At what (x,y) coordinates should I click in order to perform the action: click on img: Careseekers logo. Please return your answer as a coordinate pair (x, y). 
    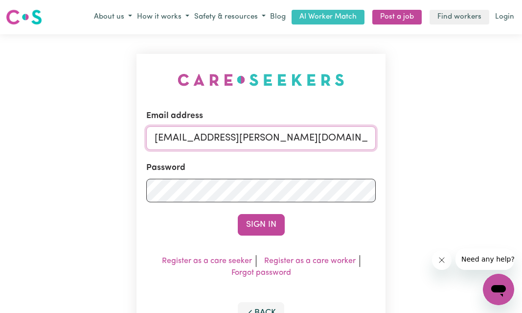
    Looking at the image, I should click on (24, 17).